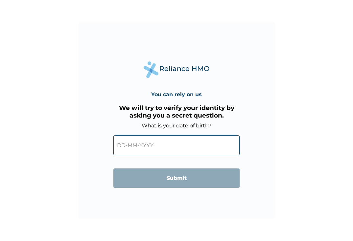  Describe the element at coordinates (176, 70) in the screenshot. I see `img: Reliance Health's Logo` at that location.